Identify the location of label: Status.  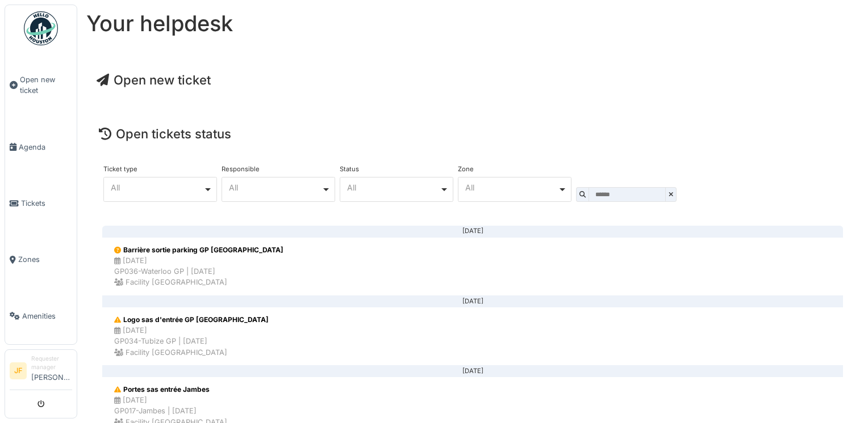
(349, 169).